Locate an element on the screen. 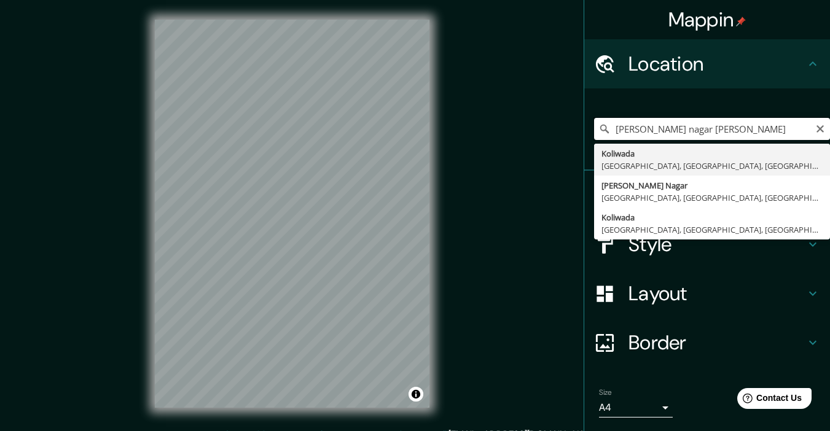  h4: Mappin is located at coordinates (707, 20).